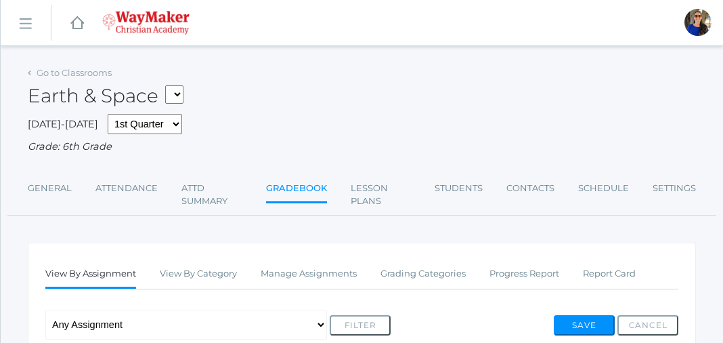  I want to click on img: waymaker-logo-stack-white-1602f2b1af18da31a5905e9982d058868370996dac5278e84edea6dabf9a3315.png, so click(146, 22).